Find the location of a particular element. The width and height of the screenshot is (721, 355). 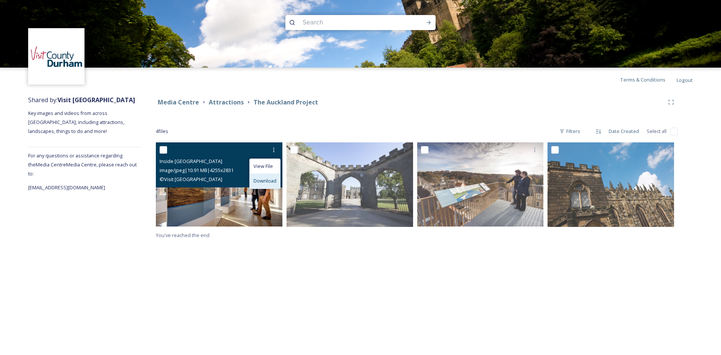

img: Auckland Castle is located at coordinates (610, 184).